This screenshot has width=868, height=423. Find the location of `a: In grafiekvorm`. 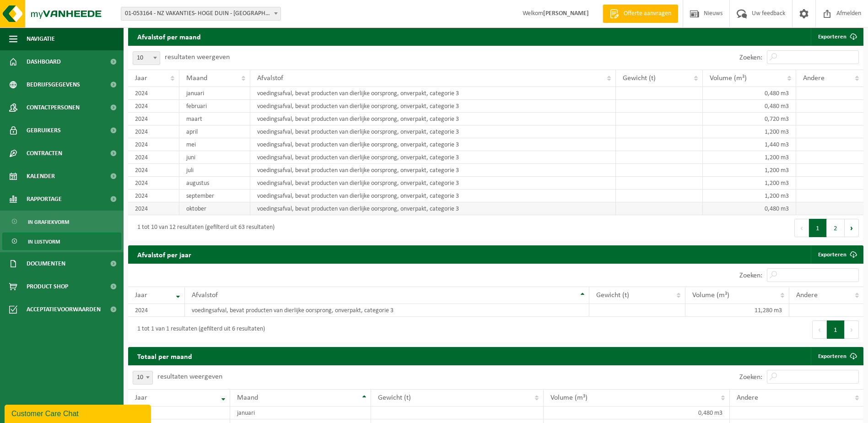

a: In grafiekvorm is located at coordinates (62, 221).